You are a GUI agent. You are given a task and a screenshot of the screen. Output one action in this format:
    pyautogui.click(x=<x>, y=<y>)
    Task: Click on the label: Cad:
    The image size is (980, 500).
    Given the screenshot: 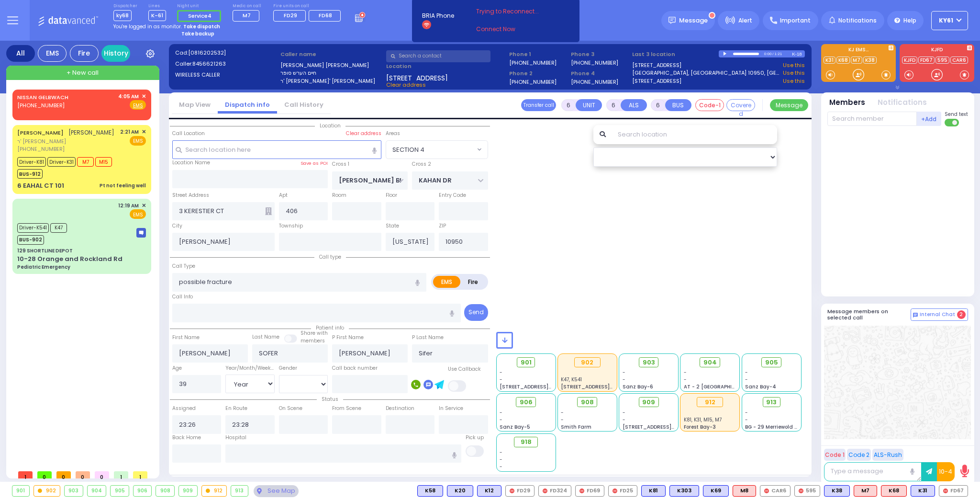 What is the action you would take?
    pyautogui.click(x=227, y=53)
    